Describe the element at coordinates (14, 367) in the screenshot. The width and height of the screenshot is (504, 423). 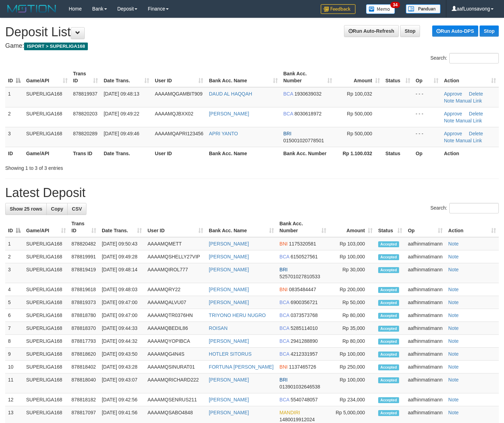
I see `td: 10` at that location.